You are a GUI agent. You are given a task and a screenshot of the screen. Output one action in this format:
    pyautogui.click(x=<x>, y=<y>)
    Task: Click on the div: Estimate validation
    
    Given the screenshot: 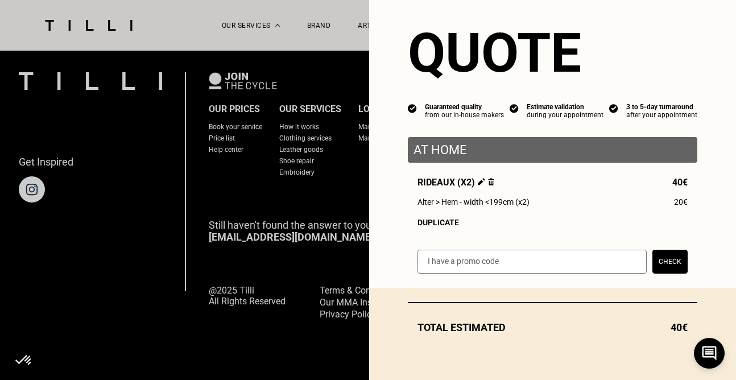 What is the action you would take?
    pyautogui.click(x=565, y=107)
    